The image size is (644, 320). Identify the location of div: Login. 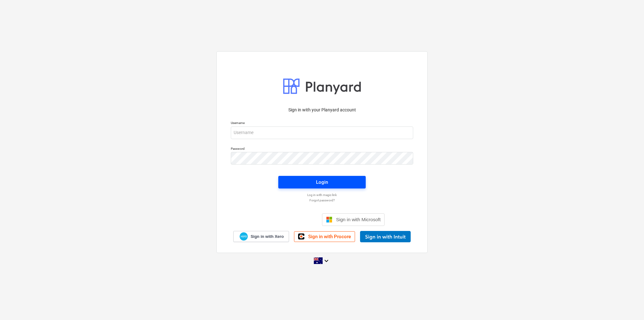
(322, 182).